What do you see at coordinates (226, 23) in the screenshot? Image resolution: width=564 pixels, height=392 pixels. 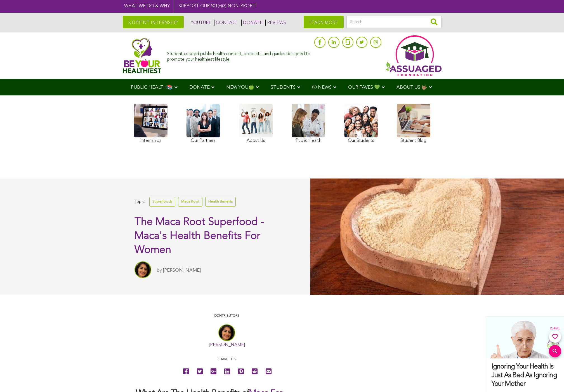 I see `a: CONTACT` at bounding box center [226, 23].